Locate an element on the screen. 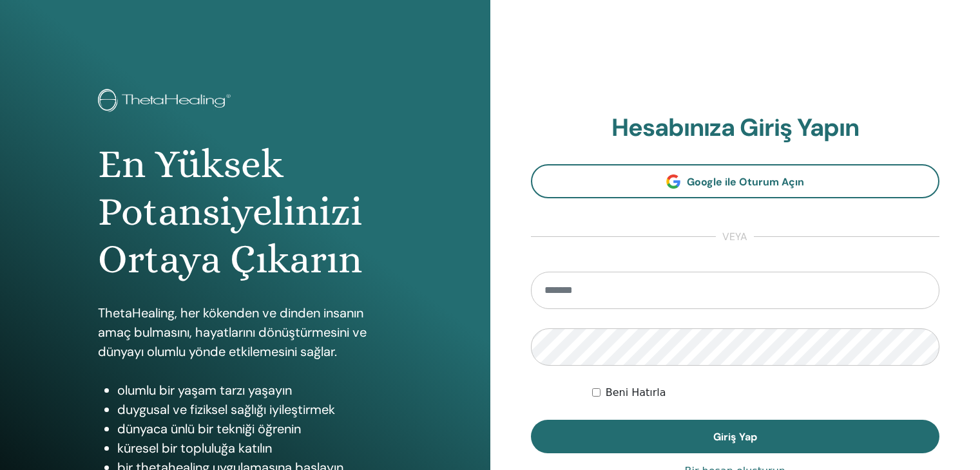  font: Google ile Oturum Açın is located at coordinates (745, 182).